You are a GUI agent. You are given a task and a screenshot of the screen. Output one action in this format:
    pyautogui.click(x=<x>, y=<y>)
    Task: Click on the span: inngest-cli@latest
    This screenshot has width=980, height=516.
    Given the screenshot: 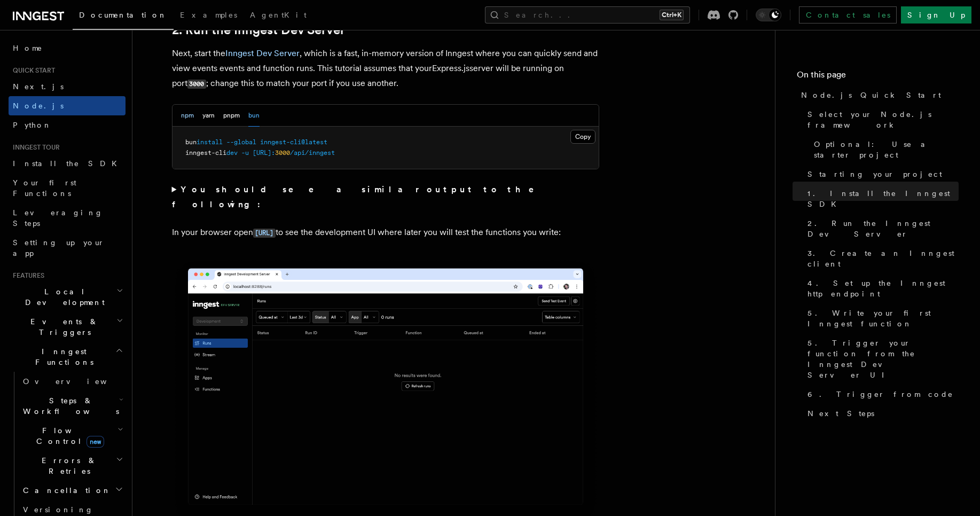 What is the action you would take?
    pyautogui.click(x=294, y=142)
    